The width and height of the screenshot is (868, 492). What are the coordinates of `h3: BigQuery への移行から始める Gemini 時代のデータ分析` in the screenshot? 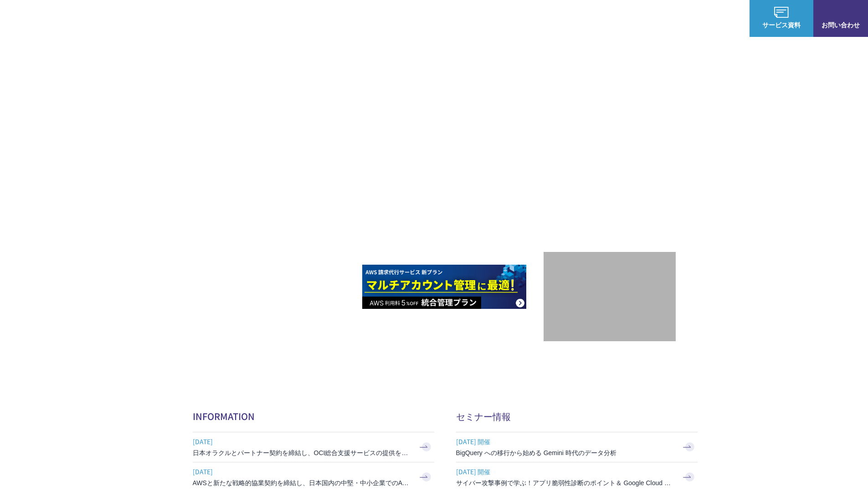 It's located at (566, 453).